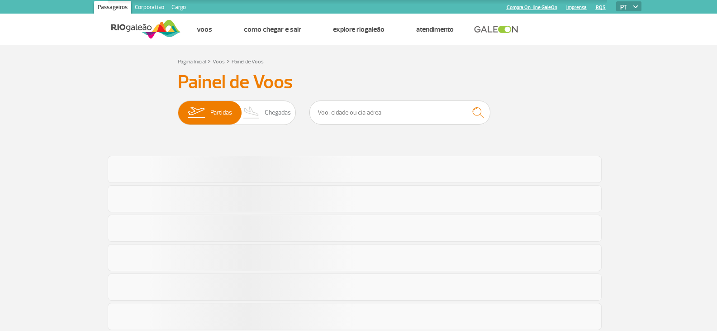  I want to click on span: Partidas, so click(221, 113).